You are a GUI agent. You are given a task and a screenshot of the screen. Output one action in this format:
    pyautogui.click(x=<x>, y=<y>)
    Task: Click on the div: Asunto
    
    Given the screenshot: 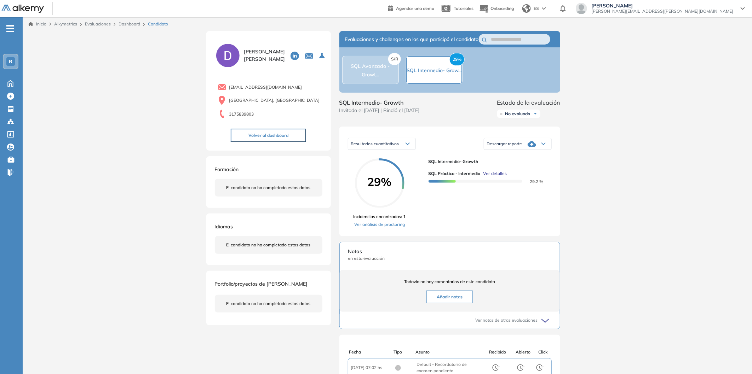 What is the action you would take?
    pyautogui.click(x=449, y=352)
    